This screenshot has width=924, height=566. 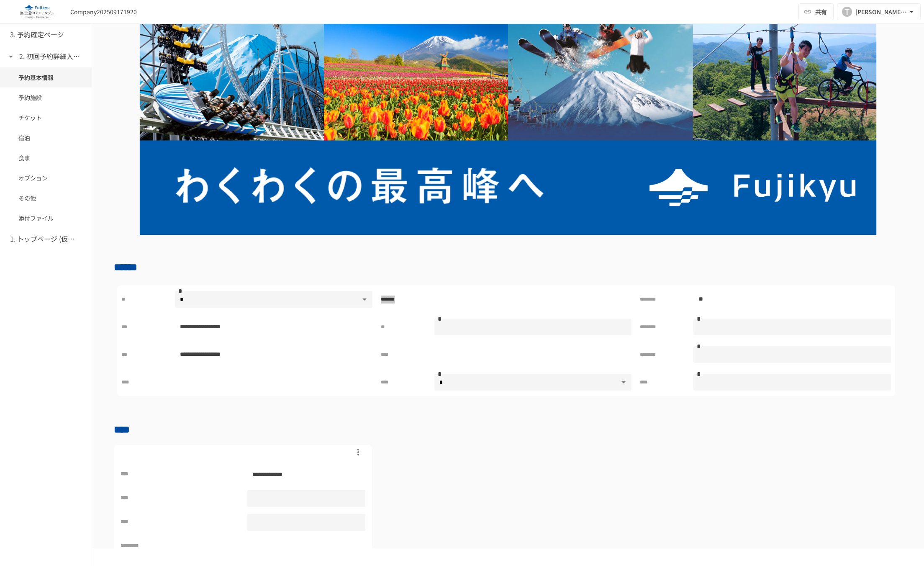 I want to click on span: オプション, so click(x=46, y=178).